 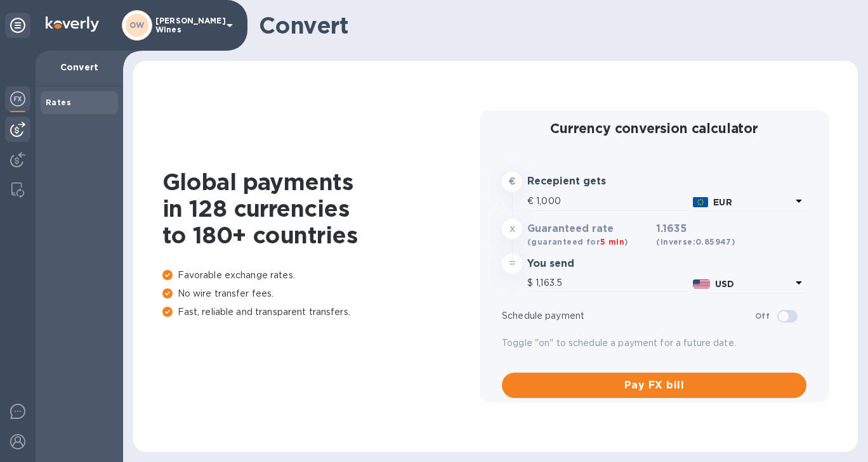 What do you see at coordinates (17, 25) in the screenshot?
I see `div: Unpin categories` at bounding box center [17, 25].